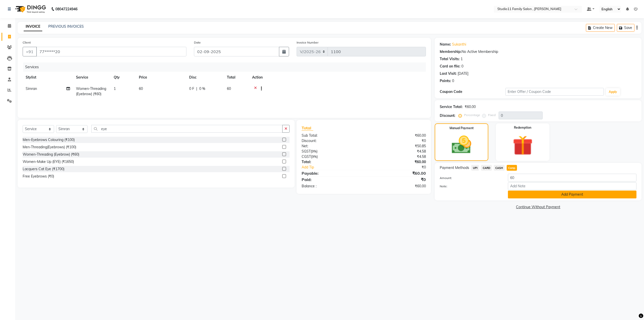 This screenshot has width=644, height=320. What do you see at coordinates (331, 135) in the screenshot?
I see `div: Sub Total:` at bounding box center [331, 135].